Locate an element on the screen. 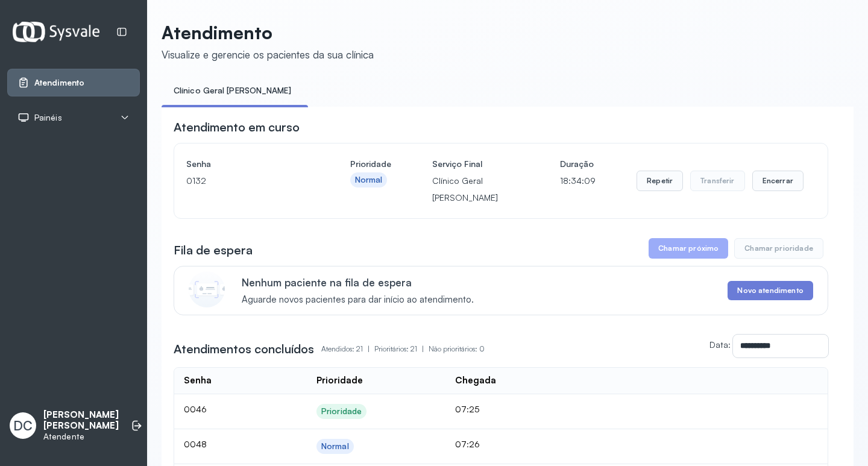 This screenshot has width=868, height=466. button: Repetir is located at coordinates (659, 181).